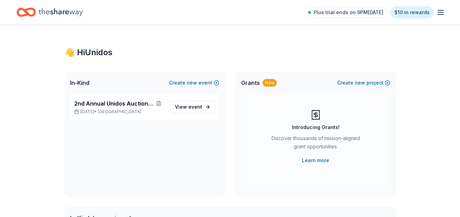 The image size is (460, 217). I want to click on button: Createnewevent, so click(194, 83).